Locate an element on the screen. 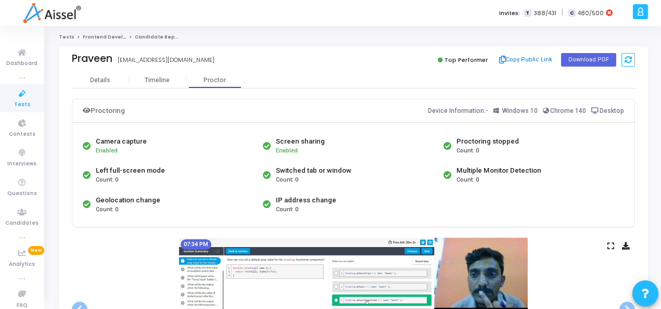 This screenshot has width=661, height=309. span: Dashboard is located at coordinates (22, 64).